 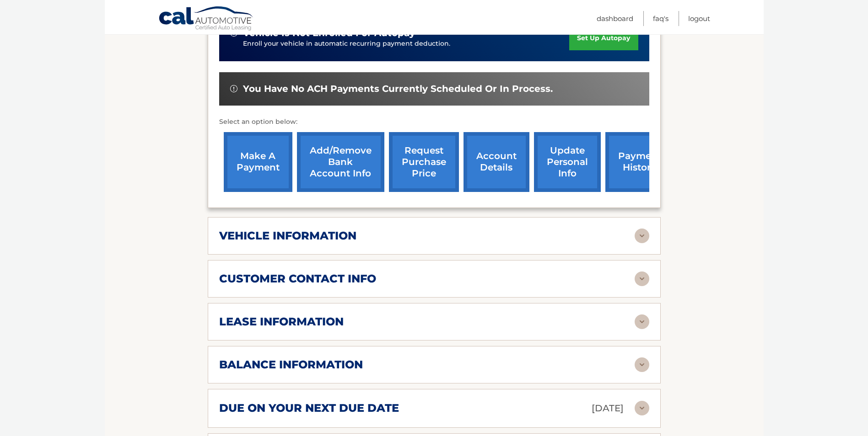 I want to click on a: make a payment, so click(x=258, y=162).